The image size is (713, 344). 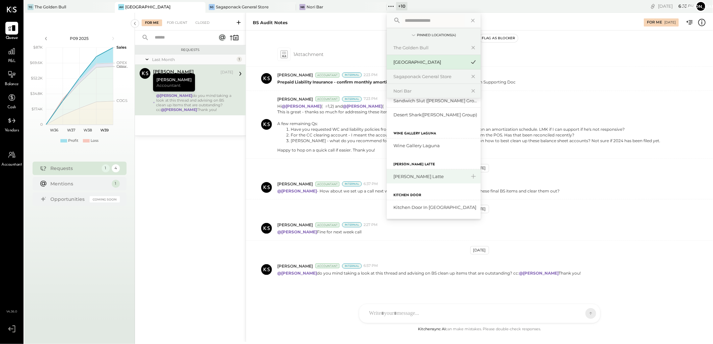 What do you see at coordinates (429, 273) in the screenshot?
I see `p: do you mind taking a look at this thread and advising on BS clean up items that are outstanding? ...` at bounding box center [429, 273].